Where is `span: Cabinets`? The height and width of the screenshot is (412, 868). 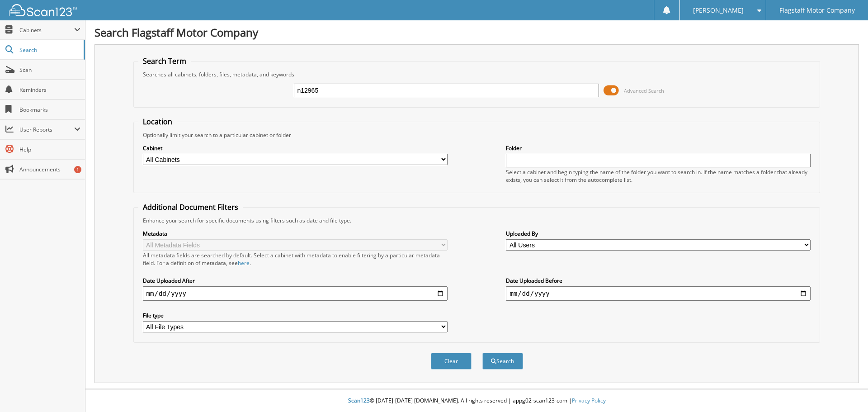
span: Cabinets is located at coordinates (46, 30).